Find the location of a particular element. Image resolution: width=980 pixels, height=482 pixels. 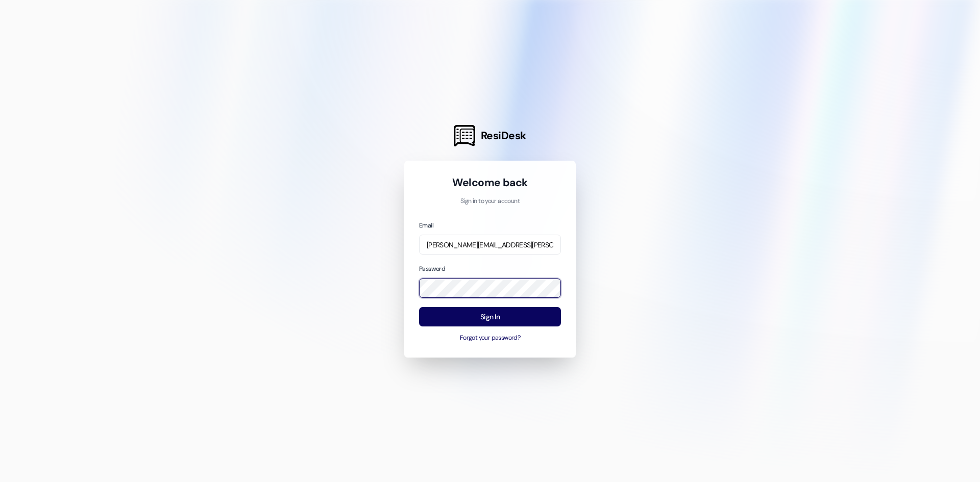

p: Sign in to your account is located at coordinates (490, 202).